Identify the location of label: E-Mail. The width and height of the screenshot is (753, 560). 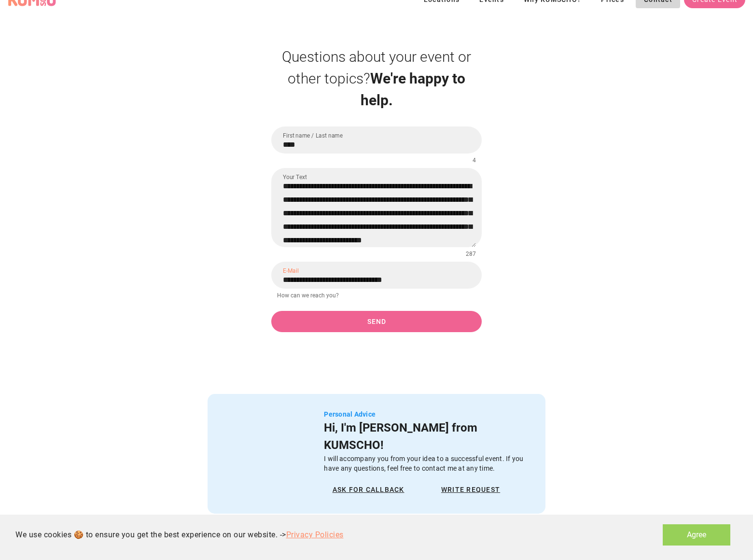
(291, 270).